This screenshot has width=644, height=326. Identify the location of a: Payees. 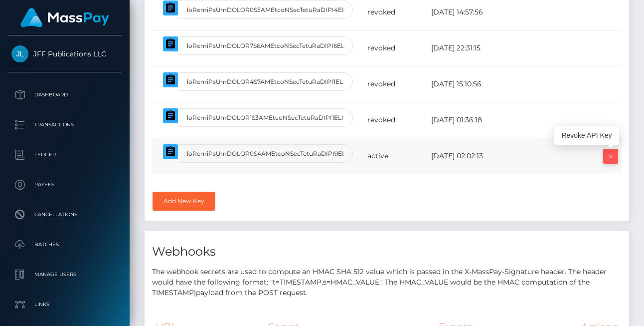
(65, 185).